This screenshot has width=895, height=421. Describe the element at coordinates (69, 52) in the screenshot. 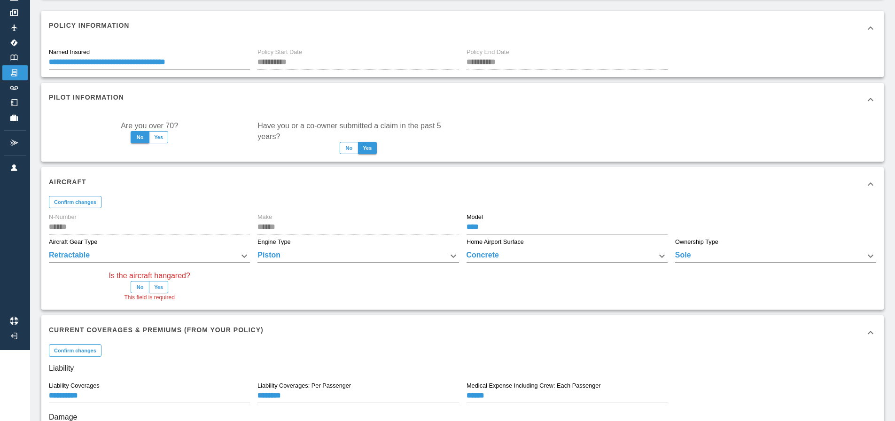

I see `label: Named Insured` at that location.